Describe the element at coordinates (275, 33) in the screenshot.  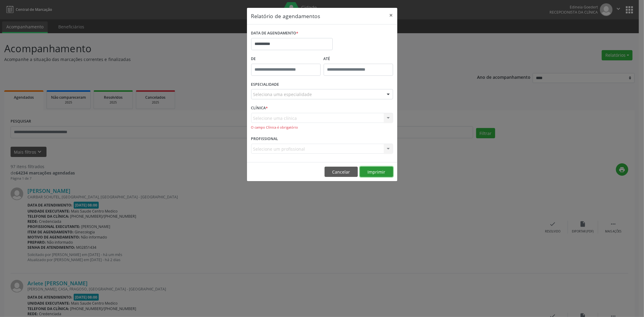
I see `label: DATA DE AGENDAMENTO` at that location.